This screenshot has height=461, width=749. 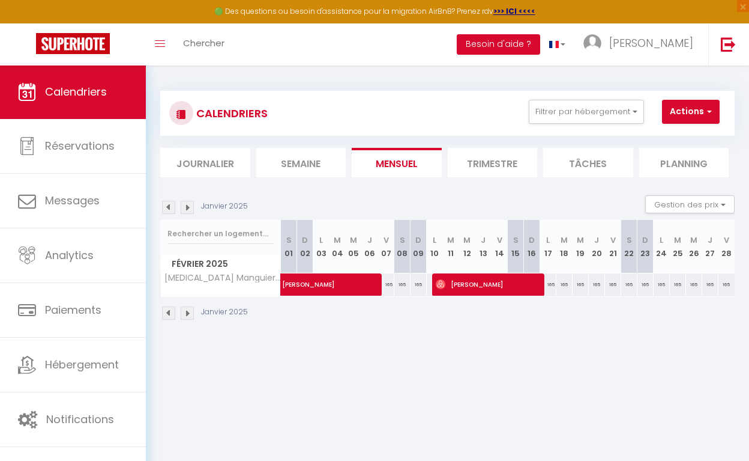 What do you see at coordinates (76, 91) in the screenshot?
I see `span: Calendriers` at bounding box center [76, 91].